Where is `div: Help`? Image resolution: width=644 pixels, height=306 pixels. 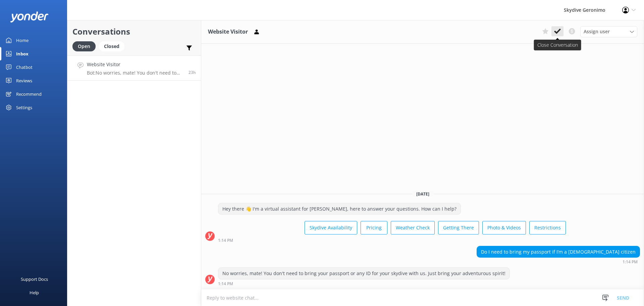
div: Help is located at coordinates (34, 293).